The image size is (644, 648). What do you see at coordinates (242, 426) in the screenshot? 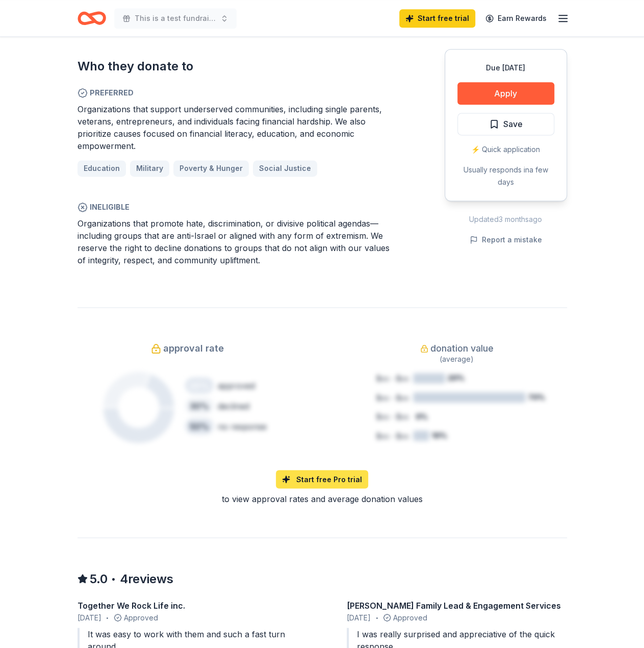
I see `div: no response` at bounding box center [242, 426].